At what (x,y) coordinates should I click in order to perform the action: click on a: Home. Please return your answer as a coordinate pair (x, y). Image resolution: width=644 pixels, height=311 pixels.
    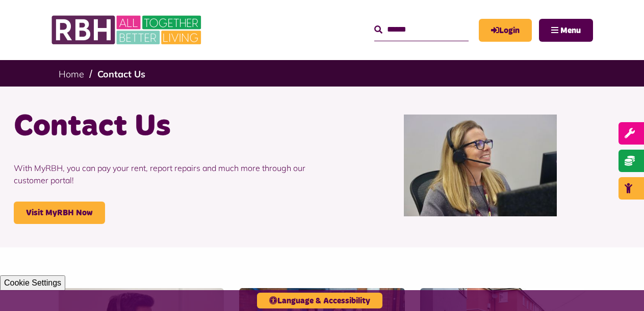
    Looking at the image, I should click on (72, 74).